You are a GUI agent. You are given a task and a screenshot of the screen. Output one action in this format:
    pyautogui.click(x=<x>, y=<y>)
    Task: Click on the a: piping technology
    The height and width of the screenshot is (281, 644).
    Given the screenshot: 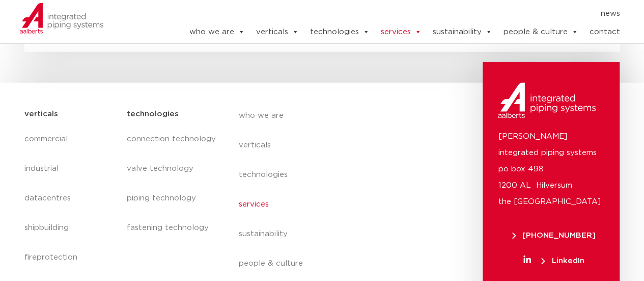 What is the action you would take?
    pyautogui.click(x=172, y=199)
    